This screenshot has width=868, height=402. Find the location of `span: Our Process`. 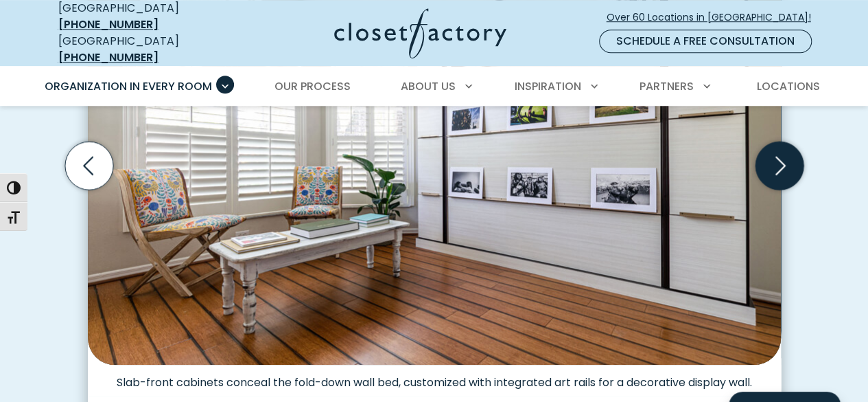

span: Our Process is located at coordinates (312, 86).